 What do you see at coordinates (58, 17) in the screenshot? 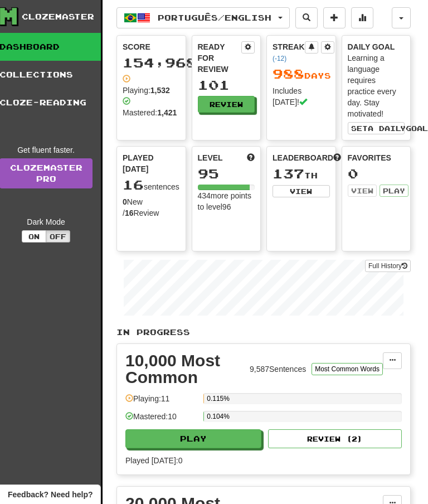
I see `div: Clozemaster` at bounding box center [58, 17].